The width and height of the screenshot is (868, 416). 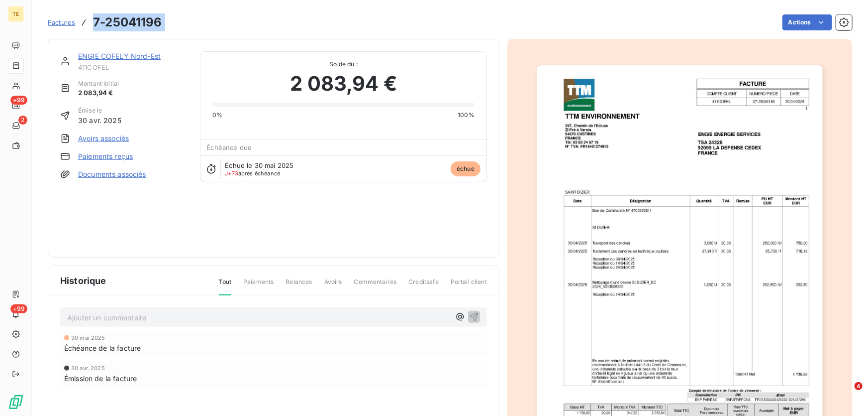 I want to click on span: échue, so click(x=466, y=169).